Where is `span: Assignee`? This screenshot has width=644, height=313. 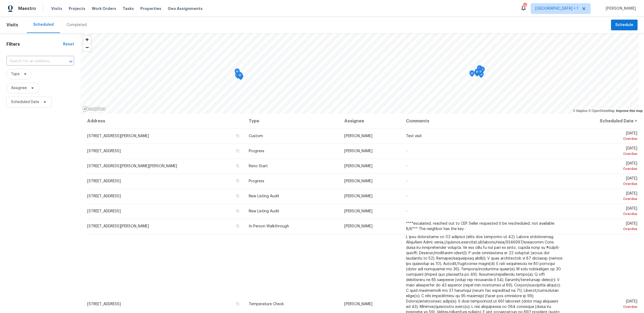 span: Assignee is located at coordinates (19, 88).